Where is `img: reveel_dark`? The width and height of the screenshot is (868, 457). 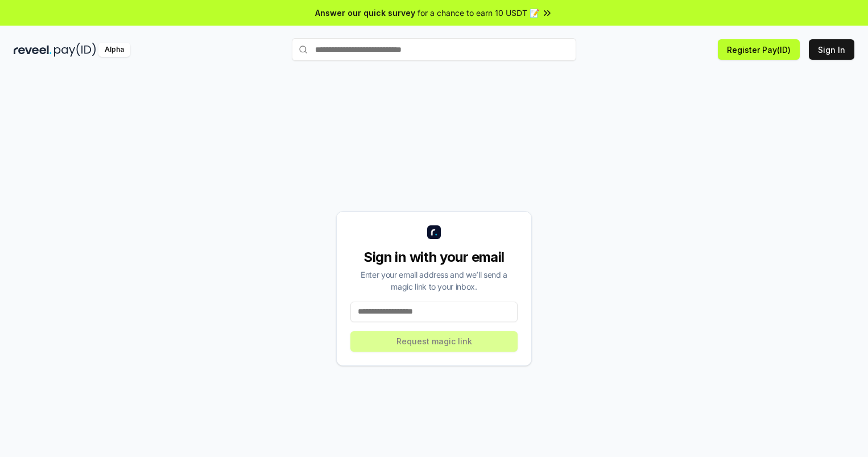
img: reveel_dark is located at coordinates (33, 50).